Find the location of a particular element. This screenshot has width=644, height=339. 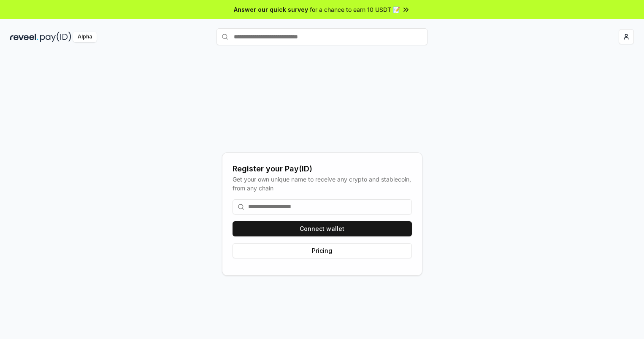

button: Connect wallet is located at coordinates (322, 229).